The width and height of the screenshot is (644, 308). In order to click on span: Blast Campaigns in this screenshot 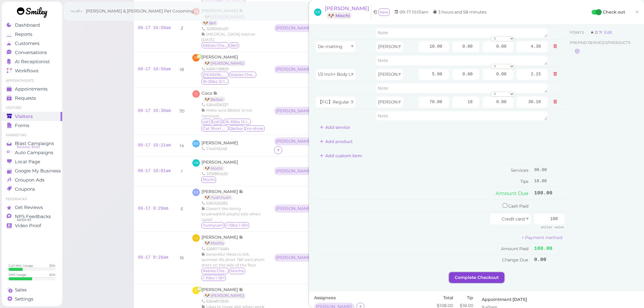, I will do `click(34, 143)`.